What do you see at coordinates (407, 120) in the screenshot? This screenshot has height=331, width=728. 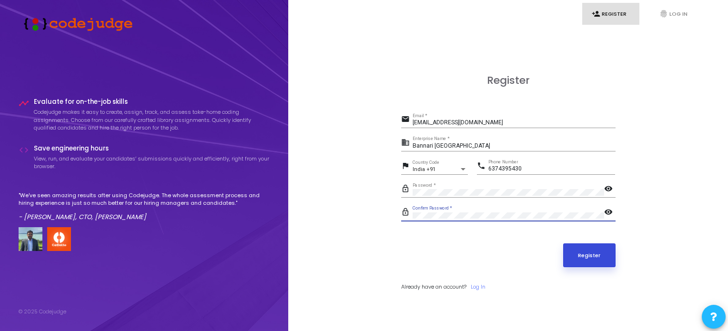 I see `mat-icon: email` at bounding box center [407, 120].